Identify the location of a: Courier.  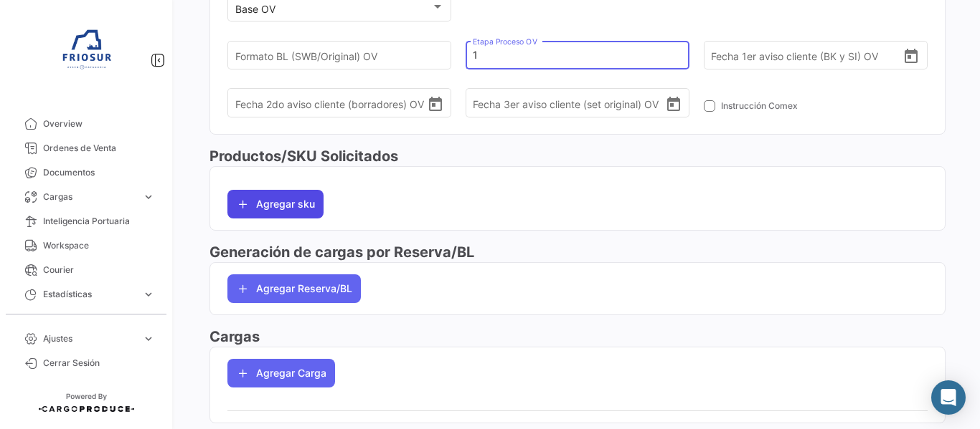
(86, 270).